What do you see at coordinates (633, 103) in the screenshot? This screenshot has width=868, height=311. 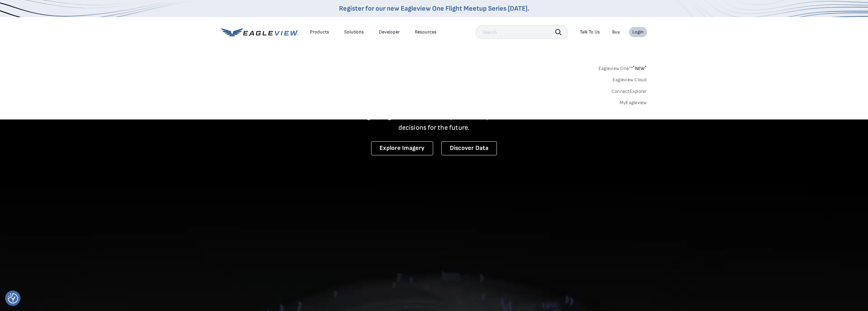 I see `a: MyEagleview` at bounding box center [633, 103].